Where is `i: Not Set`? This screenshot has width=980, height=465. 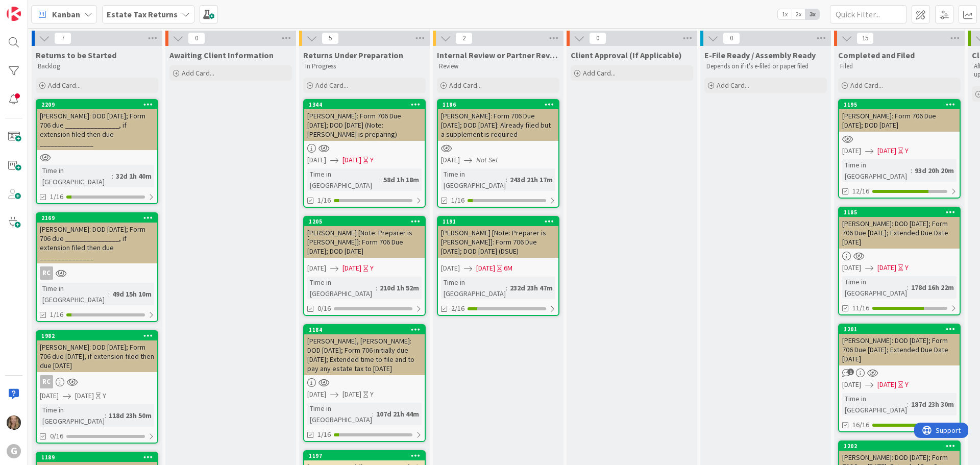
i: Not Set is located at coordinates (487, 160).